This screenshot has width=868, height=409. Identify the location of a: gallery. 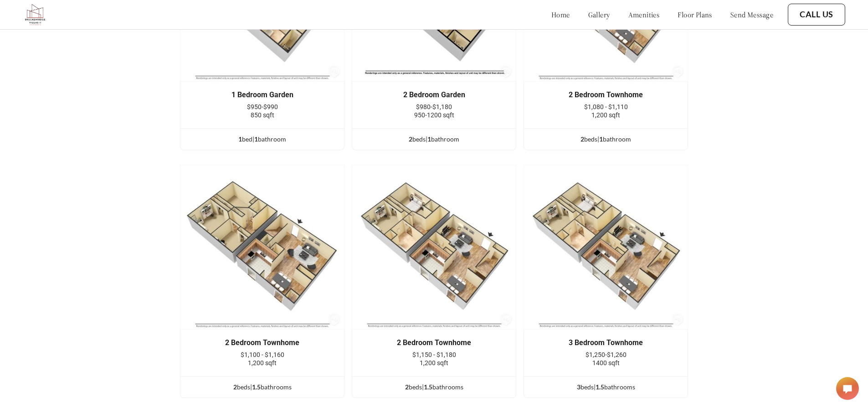
(599, 15).